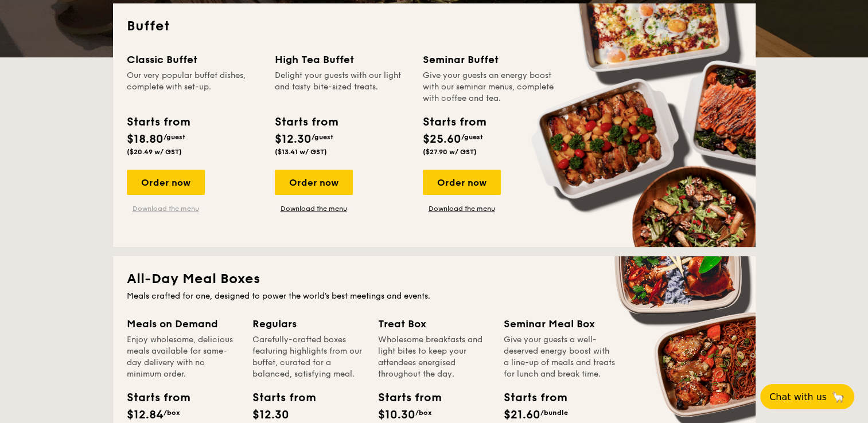 Image resolution: width=868 pixels, height=423 pixels. What do you see at coordinates (301, 152) in the screenshot?
I see `span: ($13.41 w/ GST)` at bounding box center [301, 152].